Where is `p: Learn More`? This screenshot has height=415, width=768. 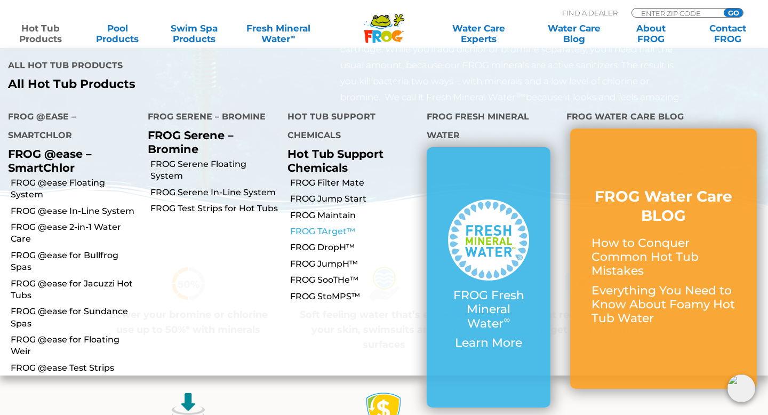
p: Learn More is located at coordinates (489, 343).